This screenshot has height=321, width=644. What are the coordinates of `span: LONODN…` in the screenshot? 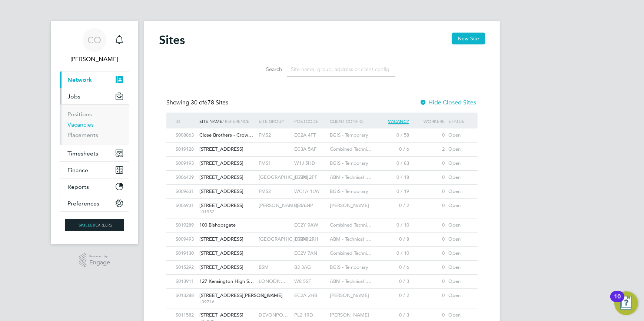 It's located at (272, 281).